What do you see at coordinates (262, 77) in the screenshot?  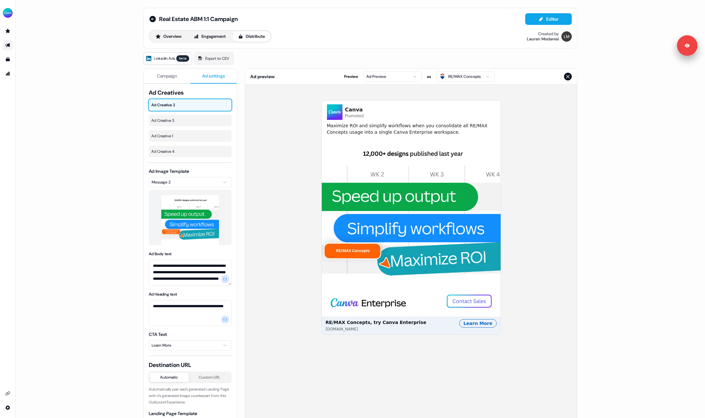 I see `span: Ad preview` at bounding box center [262, 77].